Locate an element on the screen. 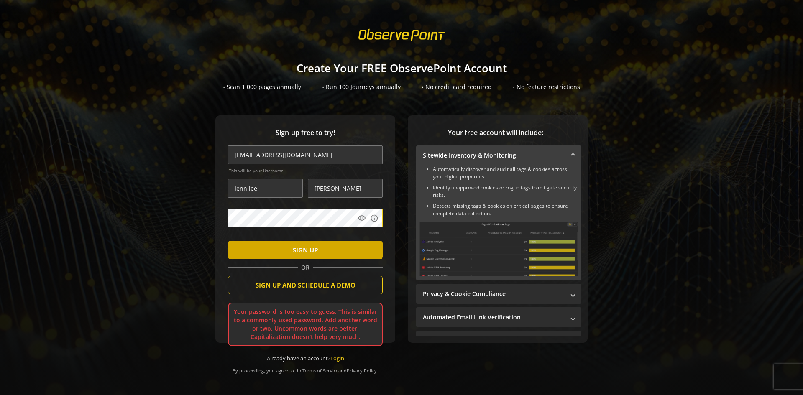  button: SIGN UP AND SCHEDULE A DEMO is located at coordinates (305, 285).